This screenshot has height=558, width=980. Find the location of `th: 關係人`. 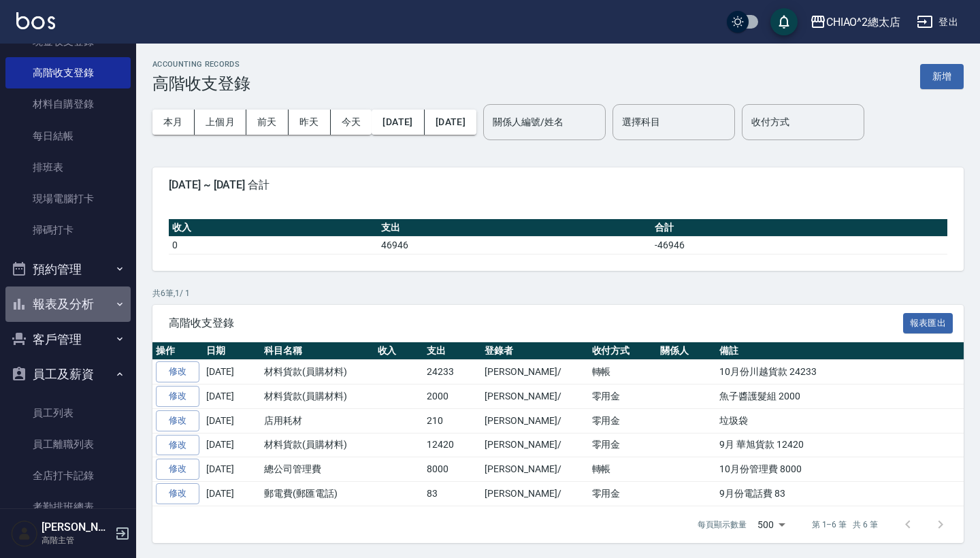

th: 關係人 is located at coordinates (686, 351).